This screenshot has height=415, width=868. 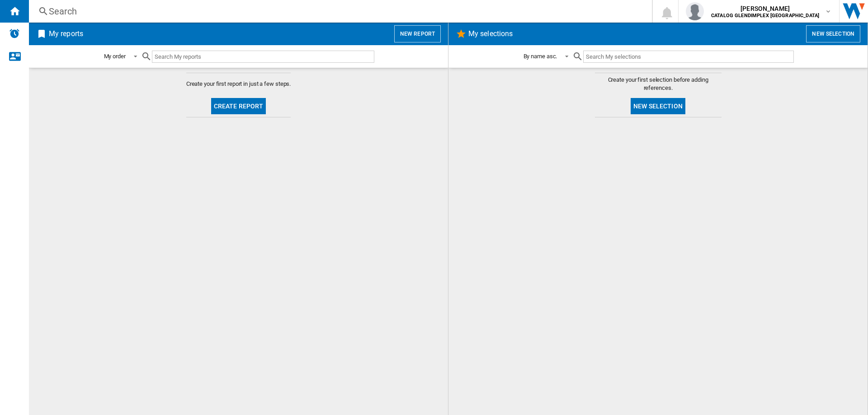 I want to click on button: Create report, so click(x=238, y=106).